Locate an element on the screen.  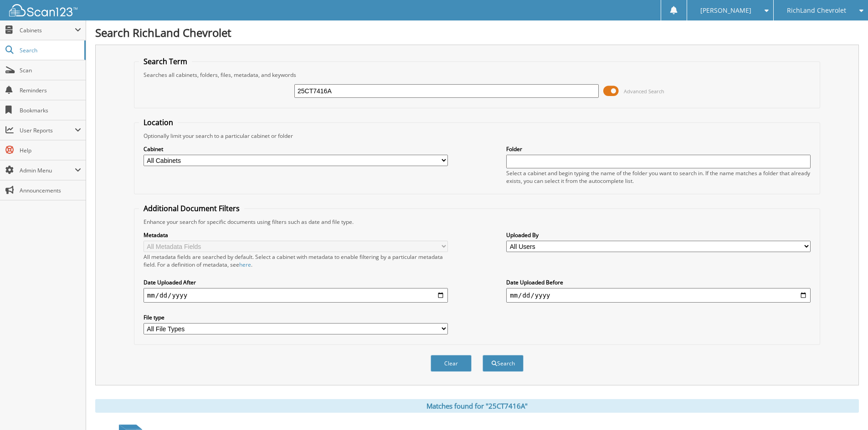
a: here is located at coordinates (245, 264).